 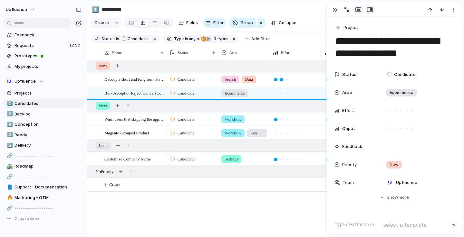 I want to click on div: 3️⃣Conception, so click(x=43, y=125).